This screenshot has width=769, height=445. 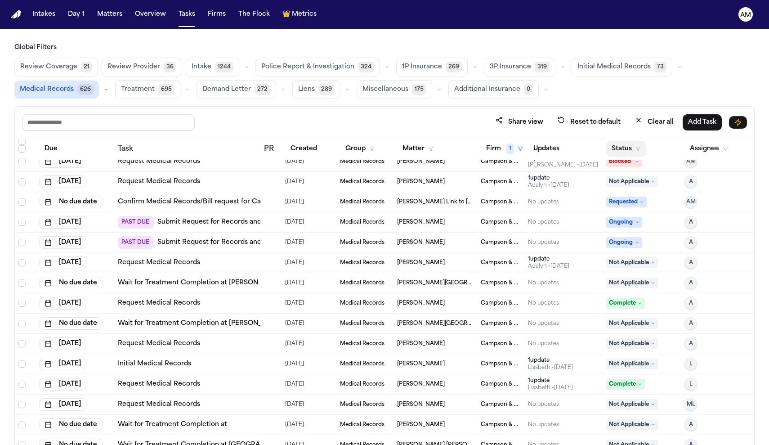 I want to click on span: Luis Rivera Rivera, so click(x=421, y=404).